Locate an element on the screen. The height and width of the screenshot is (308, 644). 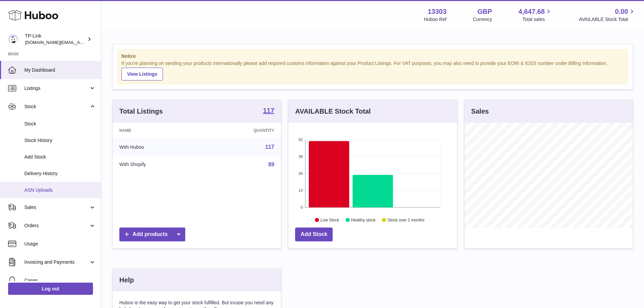
td: With Huboo is located at coordinates (158, 147).